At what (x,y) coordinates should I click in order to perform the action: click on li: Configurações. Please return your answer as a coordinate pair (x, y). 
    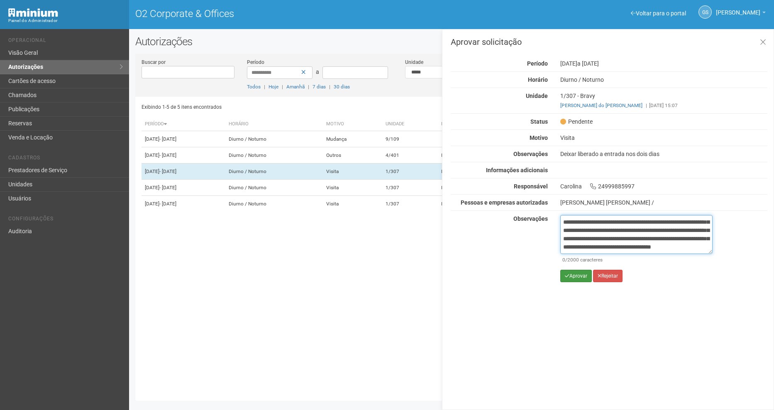
    Looking at the image, I should click on (66, 220).